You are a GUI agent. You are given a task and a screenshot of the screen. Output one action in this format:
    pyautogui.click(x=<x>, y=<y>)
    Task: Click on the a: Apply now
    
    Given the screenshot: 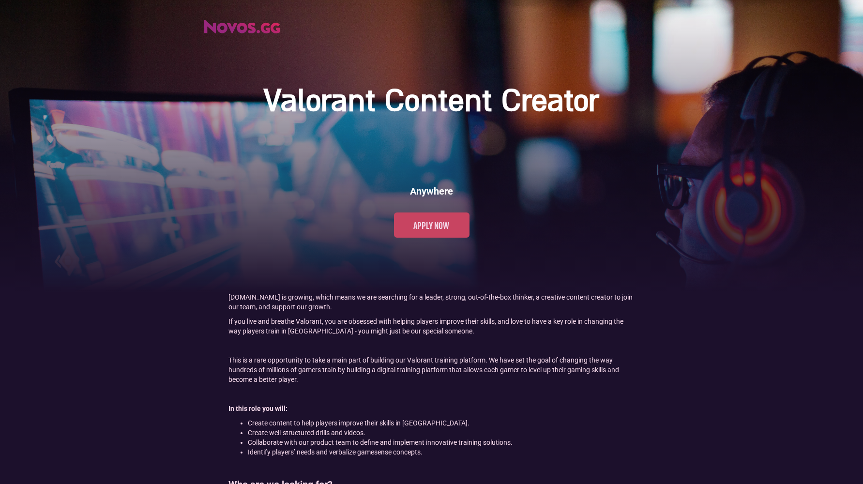 What is the action you would take?
    pyautogui.click(x=432, y=225)
    